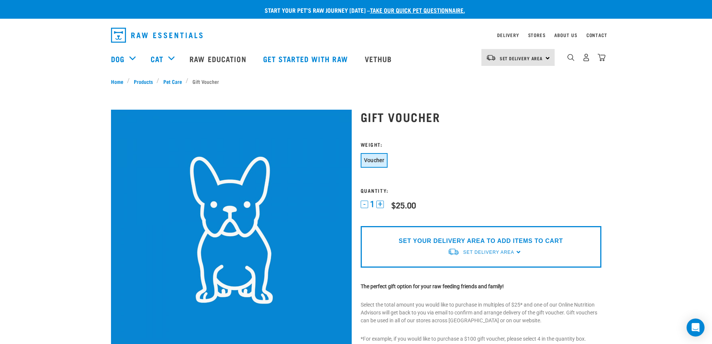  Describe the element at coordinates (481, 117) in the screenshot. I see `h1: Gift Voucher` at that location.